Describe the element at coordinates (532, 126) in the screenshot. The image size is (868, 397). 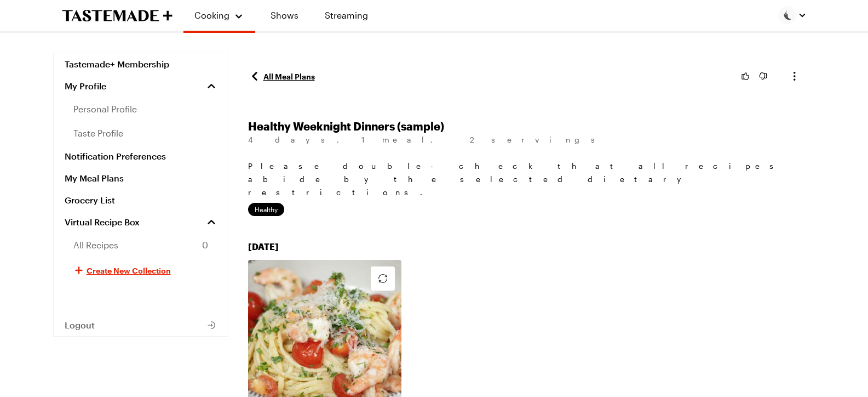
I see `h1: Healthy Weeknight Dinners (sample)` at that location.